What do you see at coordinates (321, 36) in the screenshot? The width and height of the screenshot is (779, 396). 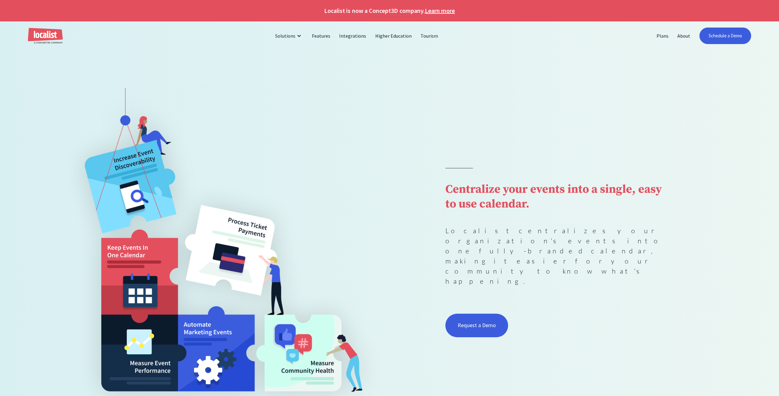 I see `a: Features` at bounding box center [321, 36].